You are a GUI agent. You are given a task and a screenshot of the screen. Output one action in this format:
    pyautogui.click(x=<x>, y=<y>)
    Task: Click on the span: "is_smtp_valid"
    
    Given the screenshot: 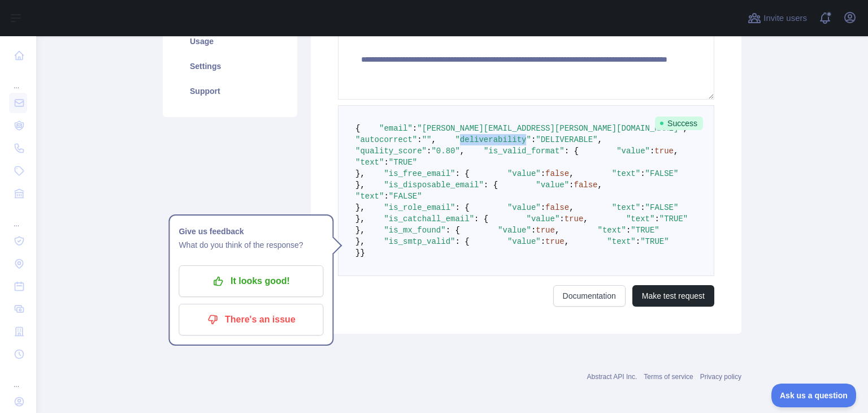 What is the action you would take?
    pyautogui.click(x=420, y=242)
    